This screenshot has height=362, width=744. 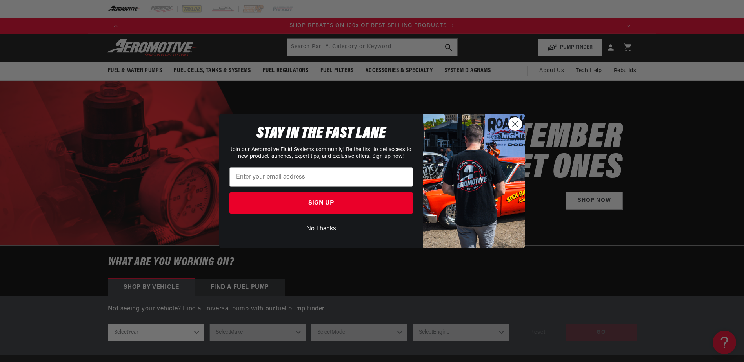 What do you see at coordinates (474, 181) in the screenshot?
I see `img: 9278e0a8-2f18-4465-98b4-5c473baabe7a.jpeg` at bounding box center [474, 181].